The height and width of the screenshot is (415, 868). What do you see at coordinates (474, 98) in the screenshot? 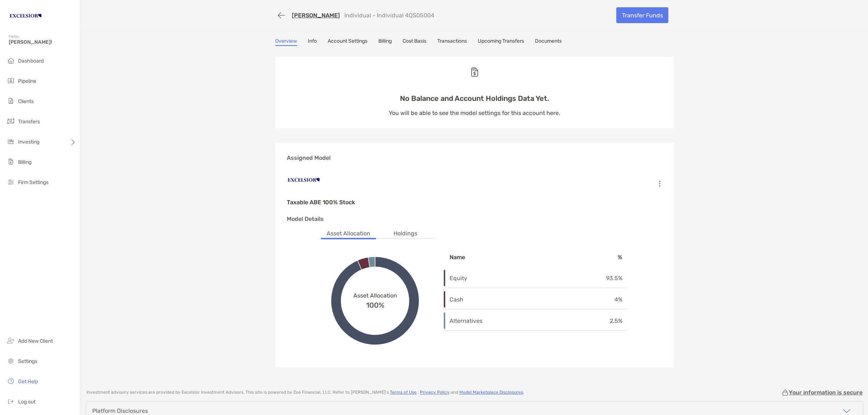
I see `p: No Balance and Account Holdings Data Yet.` at bounding box center [474, 98].